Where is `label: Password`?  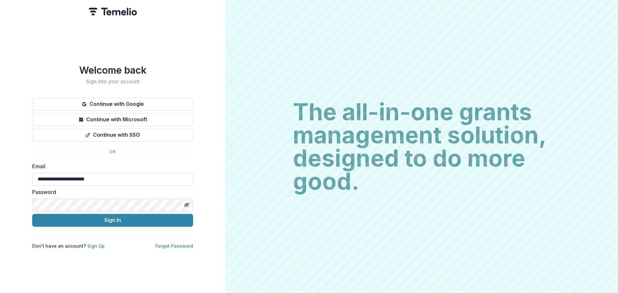
label: Password is located at coordinates (111, 192).